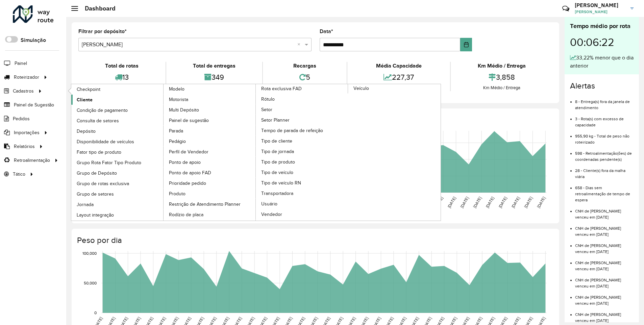 Image resolution: width=644 pixels, height=325 pixels. What do you see at coordinates (210, 110) in the screenshot?
I see `a: Multi Depósito` at bounding box center [210, 110].